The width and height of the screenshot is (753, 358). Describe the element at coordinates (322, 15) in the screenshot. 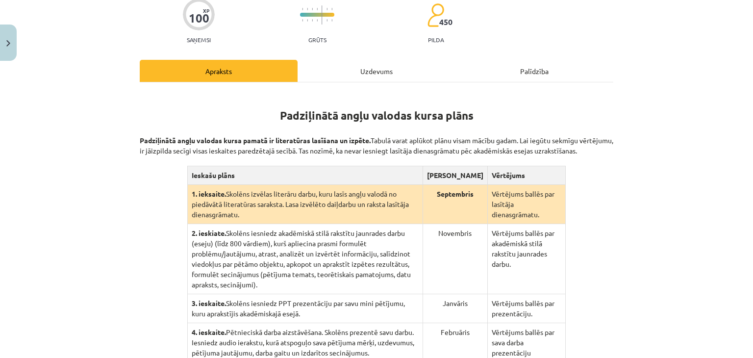

I see `img: icon-long-line-d9ea69661e0d244f92f715978eff75569469978d946b2353a9bb055b3ed8787d.svg` at that location.